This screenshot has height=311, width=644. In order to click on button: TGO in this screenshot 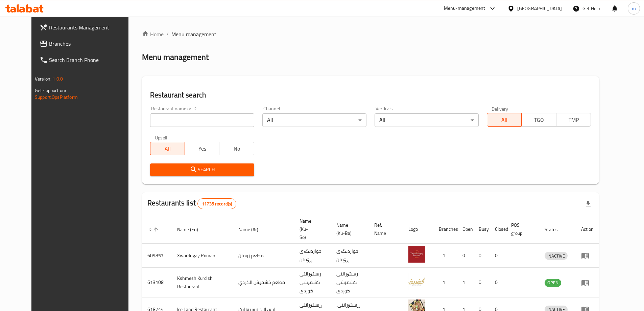, I will do `click(538, 120)`.